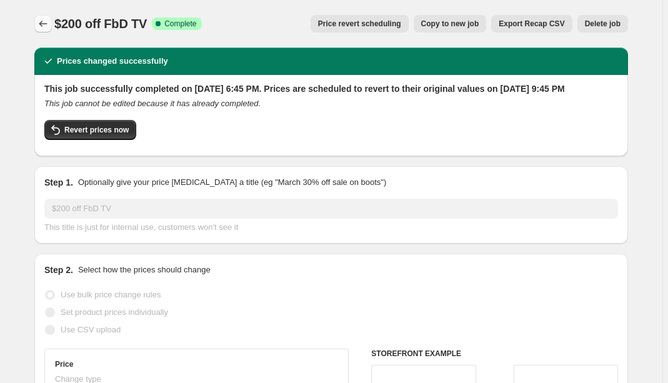 Image resolution: width=668 pixels, height=383 pixels. I want to click on h2: Prices changed successfully, so click(112, 61).